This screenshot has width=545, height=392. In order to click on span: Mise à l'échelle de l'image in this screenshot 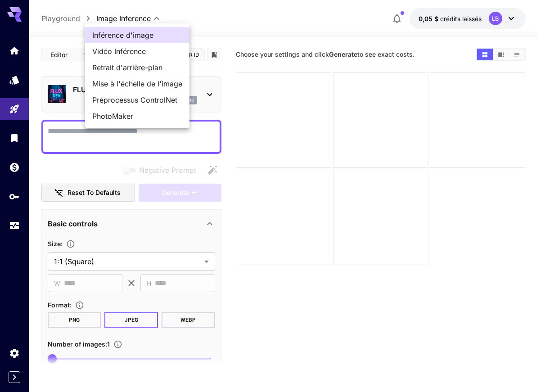, I will do `click(137, 83)`.